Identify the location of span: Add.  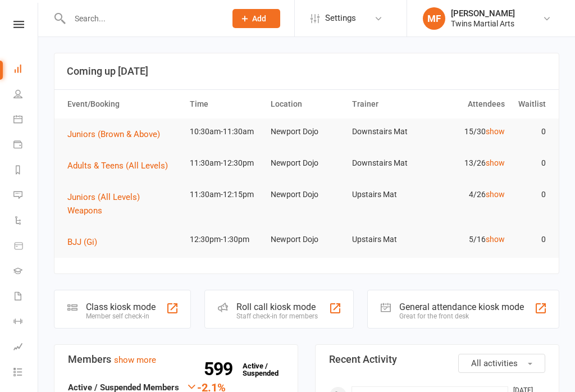
(259, 18).